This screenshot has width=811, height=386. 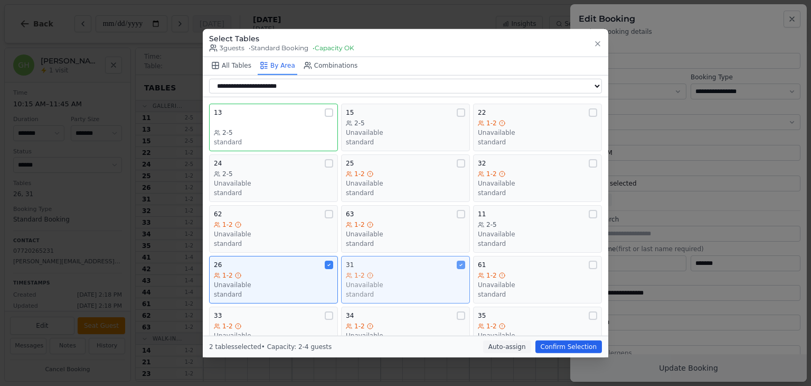 I want to click on span: • Standard Booking, so click(x=278, y=48).